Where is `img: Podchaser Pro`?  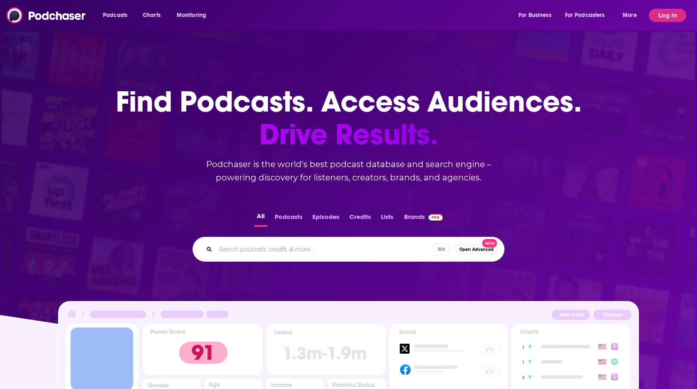
img: Podchaser Pro is located at coordinates (435, 217).